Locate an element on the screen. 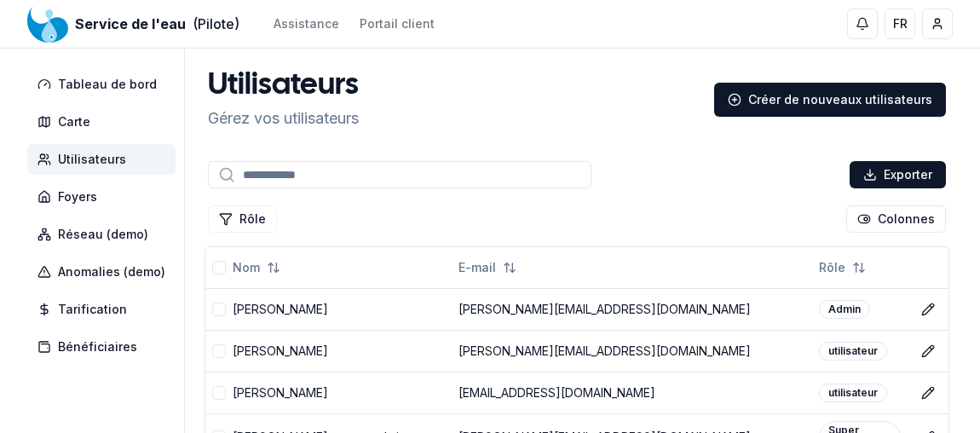 This screenshot has width=980, height=433. a: Anomalies (demo) is located at coordinates (105, 272).